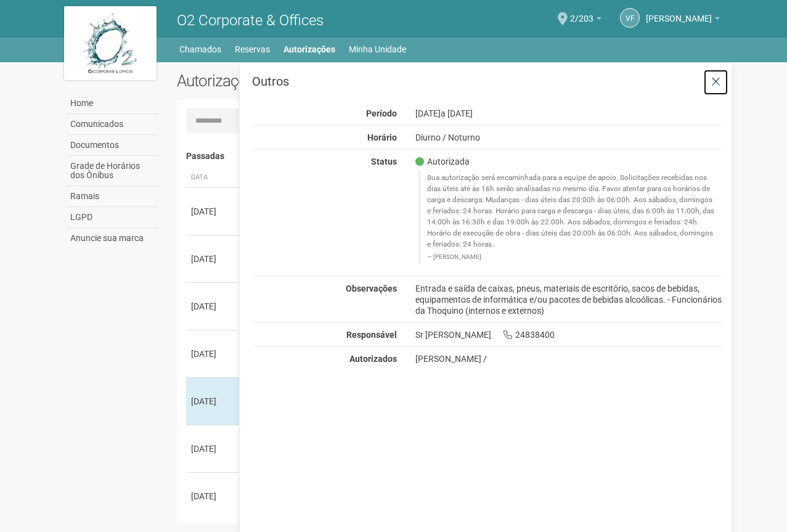 The height and width of the screenshot is (532, 787). I want to click on a: Ramais, so click(113, 196).